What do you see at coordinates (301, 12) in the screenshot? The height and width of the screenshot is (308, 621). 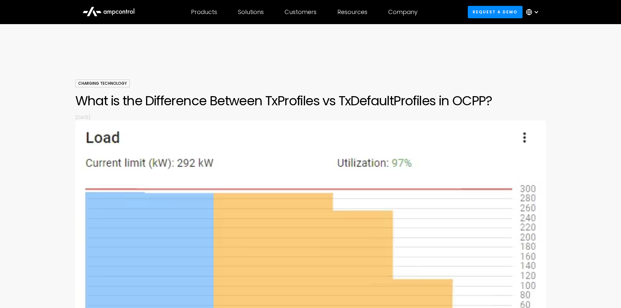 I see `div: Customers` at bounding box center [301, 12].